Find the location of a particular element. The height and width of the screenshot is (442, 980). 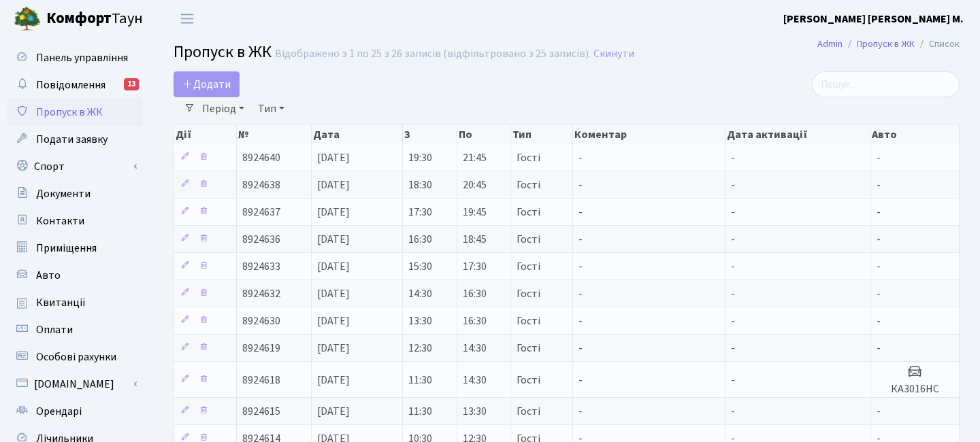

a: Документи is located at coordinates (75, 194).